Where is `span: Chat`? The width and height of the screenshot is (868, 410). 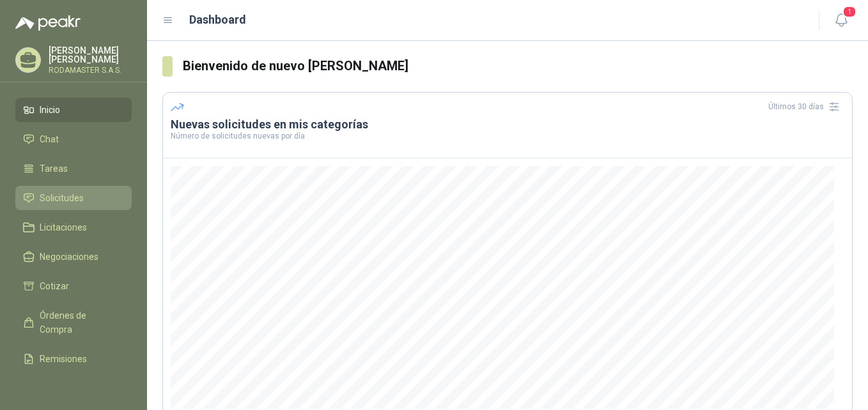
span: Chat is located at coordinates (49, 140).